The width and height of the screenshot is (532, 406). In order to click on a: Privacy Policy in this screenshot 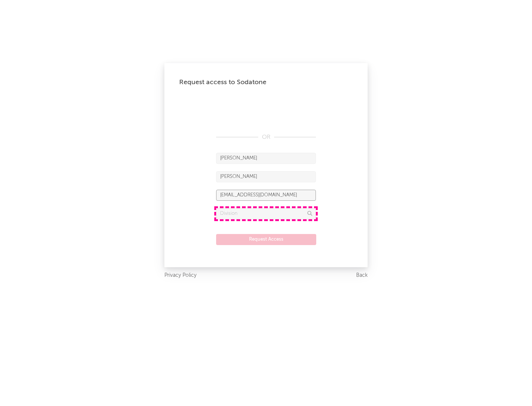, I will do `click(180, 275)`.